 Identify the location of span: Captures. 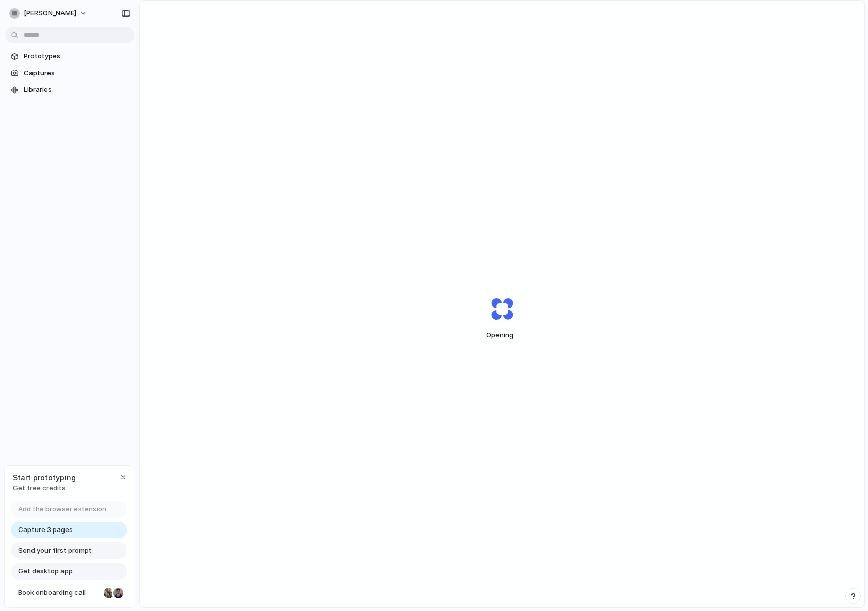
(77, 73).